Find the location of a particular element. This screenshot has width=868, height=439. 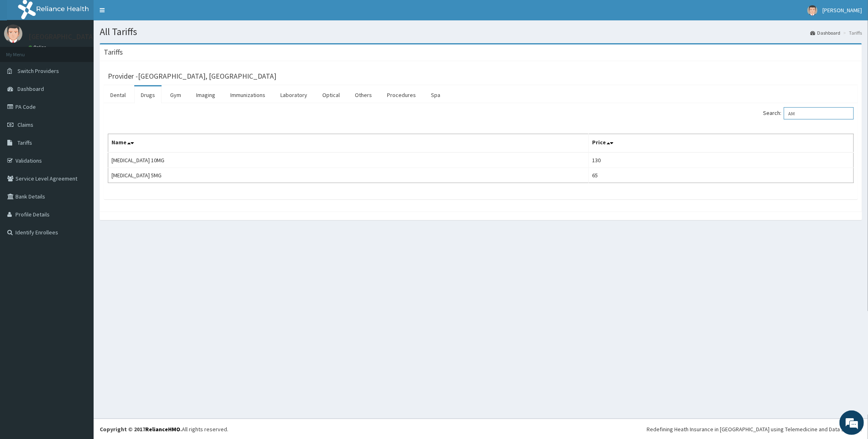

td: 65 is located at coordinates (721, 175).